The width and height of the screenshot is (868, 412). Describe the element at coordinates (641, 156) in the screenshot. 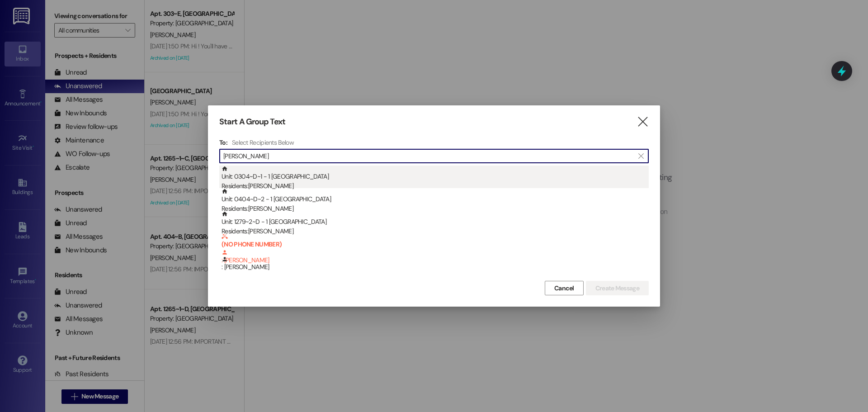

I see `button: Clear text` at that location.